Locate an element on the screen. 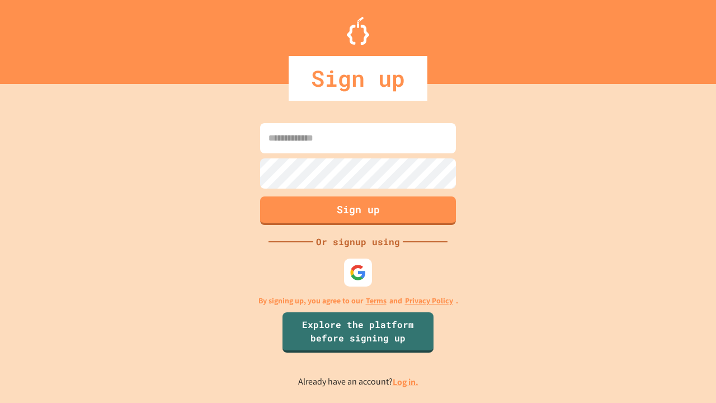 Image resolution: width=716 pixels, height=403 pixels. a: Log in. is located at coordinates (406, 382).